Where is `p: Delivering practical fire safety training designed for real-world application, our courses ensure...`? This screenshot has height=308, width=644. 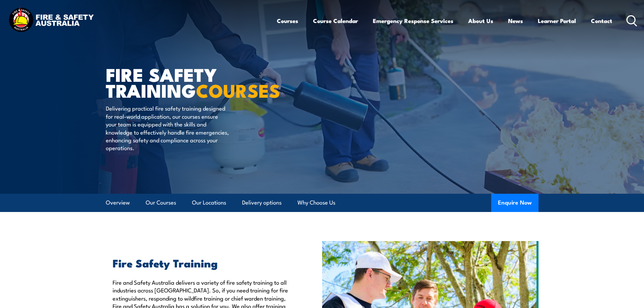
p: Delivering practical fire safety training designed for real-world application, our courses ensure... is located at coordinates (167, 128).